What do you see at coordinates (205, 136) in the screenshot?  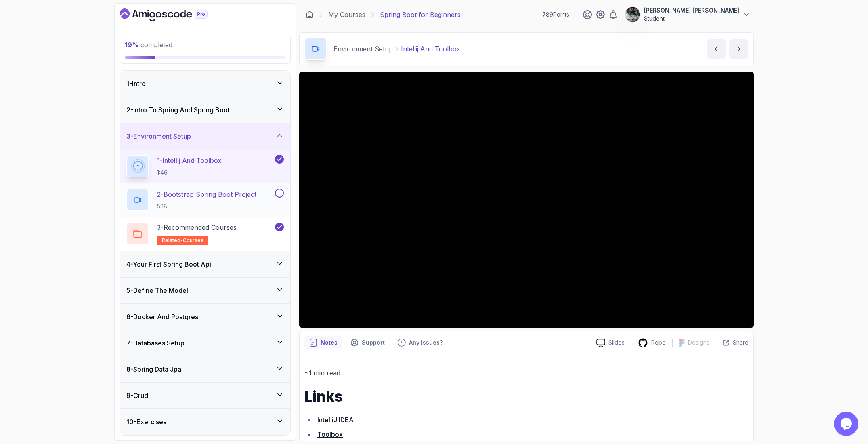 I see `button: 3-Environment Setup` at bounding box center [205, 136].